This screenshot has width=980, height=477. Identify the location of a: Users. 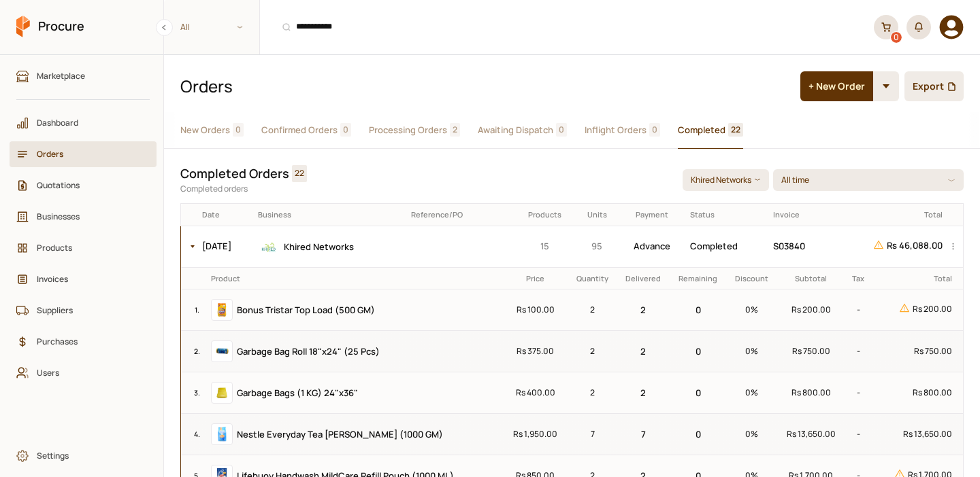
(83, 373).